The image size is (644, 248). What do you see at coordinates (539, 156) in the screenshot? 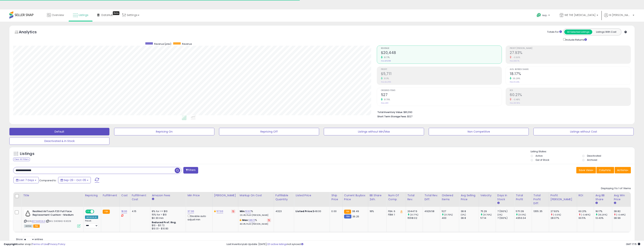
I see `label: Active` at bounding box center [539, 156].